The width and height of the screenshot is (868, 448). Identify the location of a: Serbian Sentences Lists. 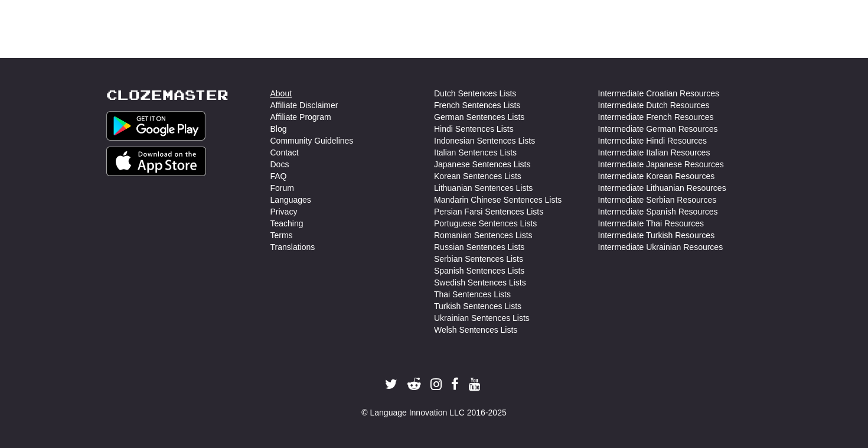
(478, 259).